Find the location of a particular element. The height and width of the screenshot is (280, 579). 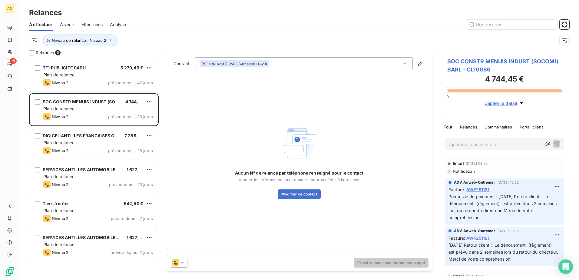

span: prévue depuis 42 jours is located at coordinates (131, 83).